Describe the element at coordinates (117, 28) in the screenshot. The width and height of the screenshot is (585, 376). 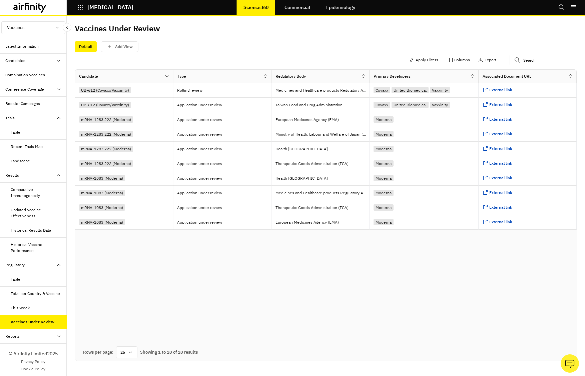
I see `h2: Vaccines Under Review` at that location.